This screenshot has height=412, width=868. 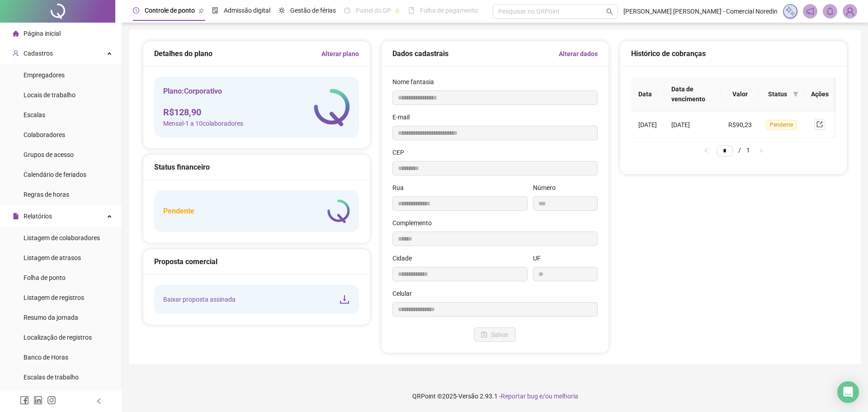 What do you see at coordinates (257, 167) in the screenshot?
I see `div: Status financeiro` at bounding box center [257, 167].